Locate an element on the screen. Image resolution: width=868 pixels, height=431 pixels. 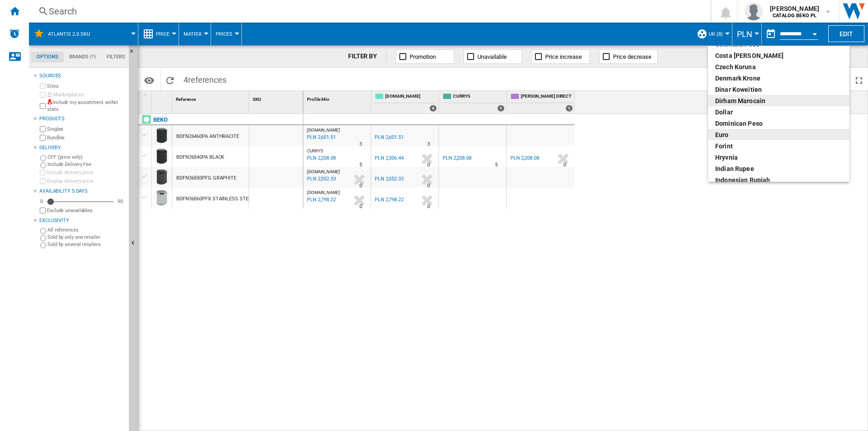
div: Denmark Krone is located at coordinates (779, 79).